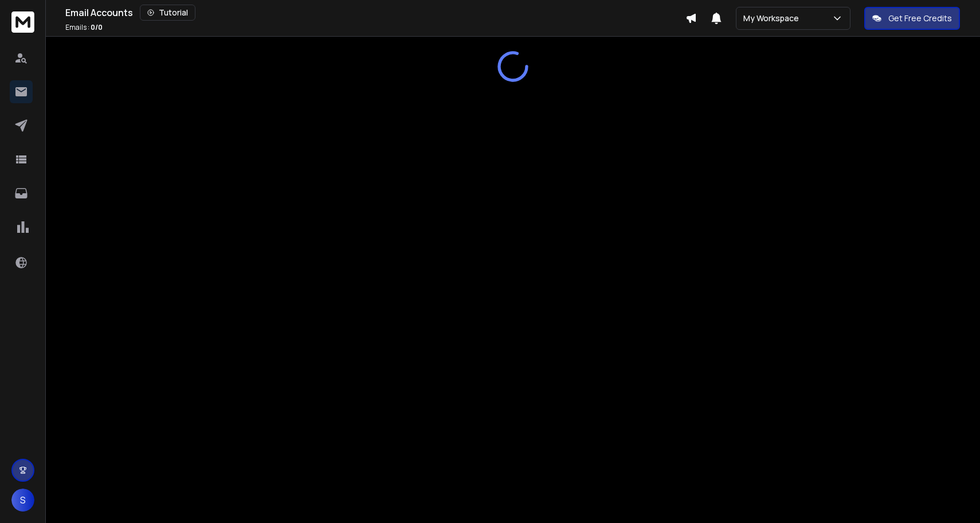 This screenshot has width=980, height=523. What do you see at coordinates (920, 18) in the screenshot?
I see `p: Get Free Credits` at bounding box center [920, 18].